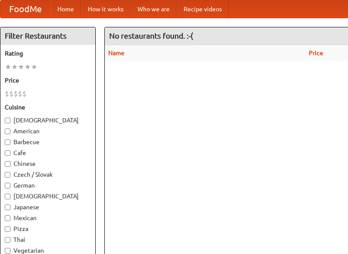  What do you see at coordinates (315, 53) in the screenshot?
I see `a: Price` at bounding box center [315, 53].